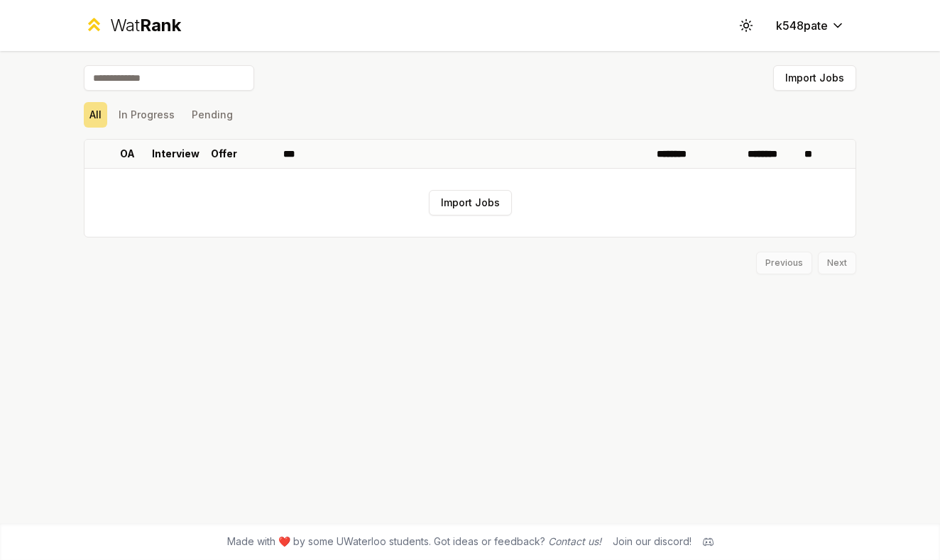  What do you see at coordinates (810, 25) in the screenshot?
I see `button: k548pate` at bounding box center [810, 25].